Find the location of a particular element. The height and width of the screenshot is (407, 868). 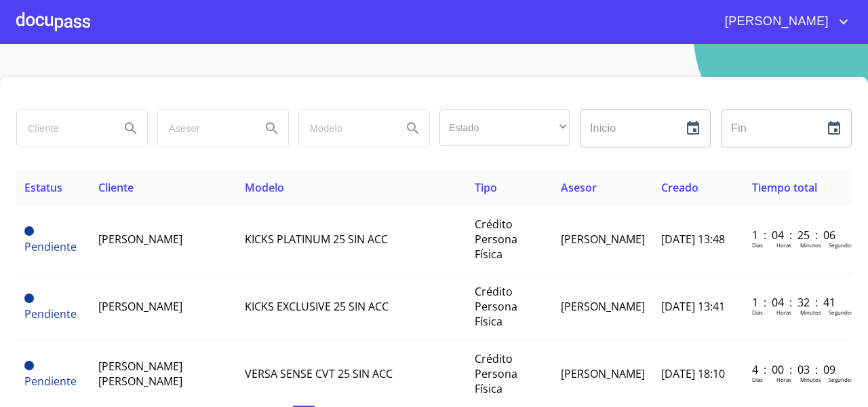

span: Modelo is located at coordinates (265, 187).